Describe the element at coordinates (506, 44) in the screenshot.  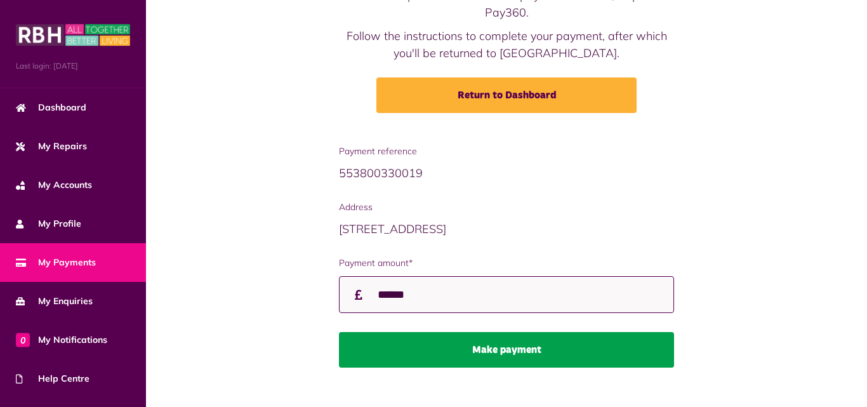
I see `p: Follow the instructions to complete your payment, after which you'll be returned to [GEOGRAPHIC_D...` at that location.